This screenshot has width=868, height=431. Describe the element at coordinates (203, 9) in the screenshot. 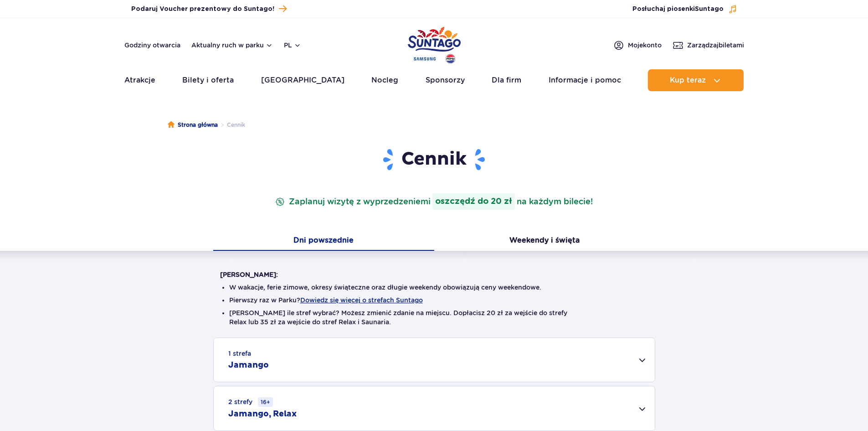

I see `span: Podaruj Voucher prezentowy do Suntago!` at that location.